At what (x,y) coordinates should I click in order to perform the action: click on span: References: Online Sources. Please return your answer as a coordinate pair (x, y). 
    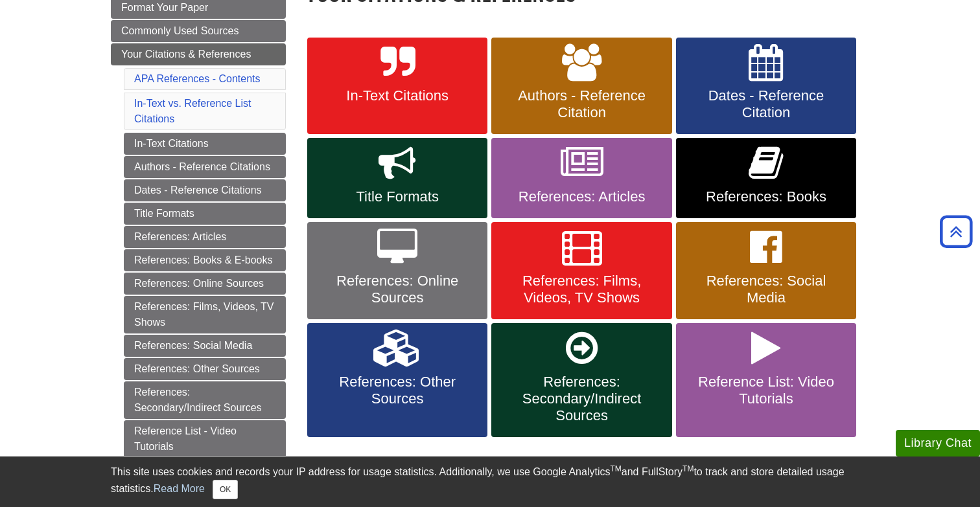
    Looking at the image, I should click on (397, 289).